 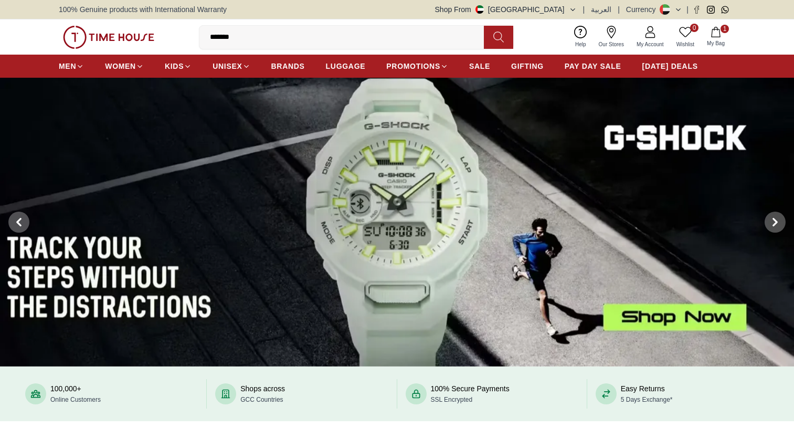 What do you see at coordinates (601, 9) in the screenshot?
I see `button: العربية` at bounding box center [601, 9].